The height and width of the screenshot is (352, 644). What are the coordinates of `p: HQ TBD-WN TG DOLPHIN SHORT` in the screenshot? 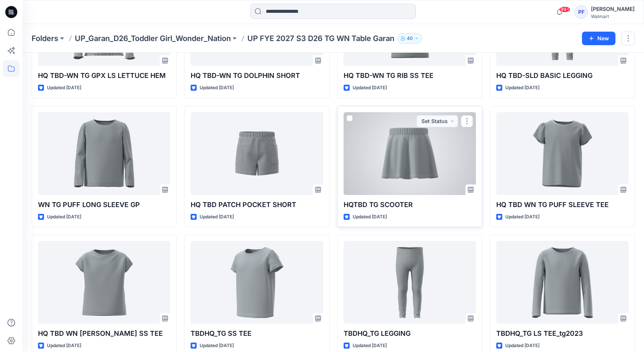 It's located at (257, 76).